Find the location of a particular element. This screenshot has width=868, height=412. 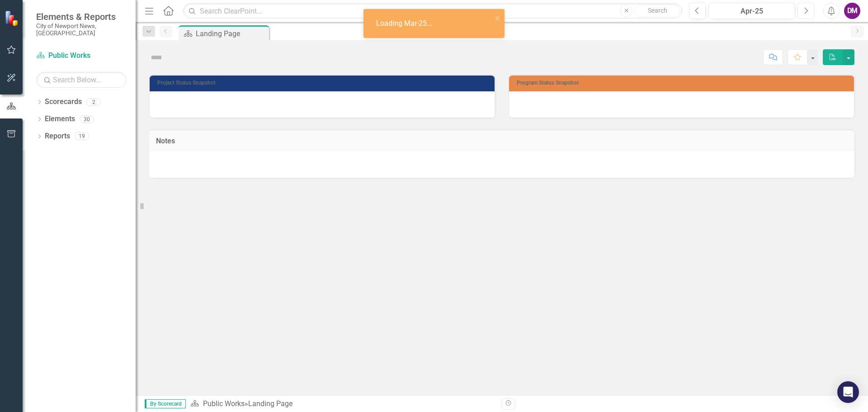

input: Search Below... is located at coordinates (81, 80).